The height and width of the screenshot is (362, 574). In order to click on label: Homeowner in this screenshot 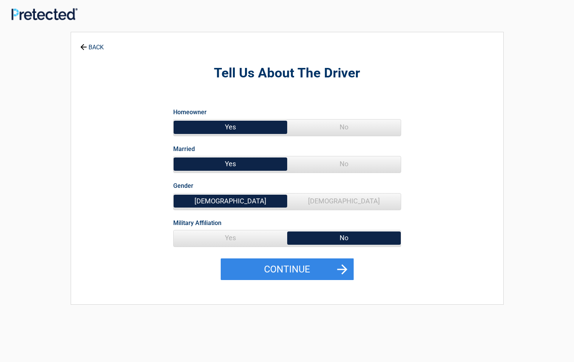, I will do `click(190, 112)`.